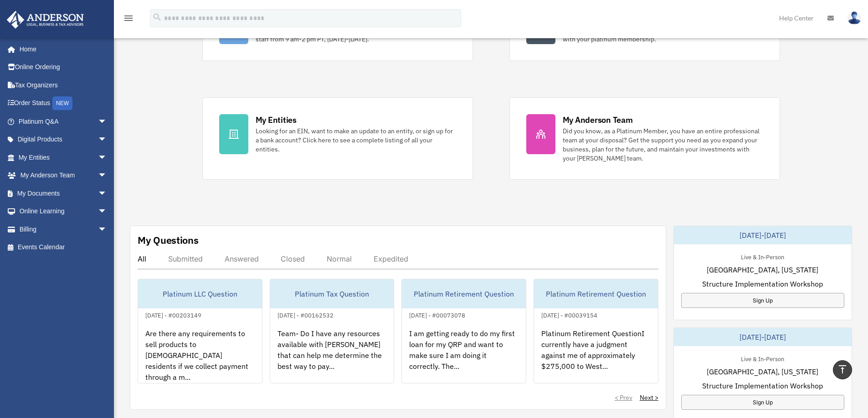 The height and width of the screenshot is (418, 868). Describe the element at coordinates (645, 138) in the screenshot. I see `a: My Anderson Team Did you know, as a Platinum Member, you have an entire professional team at your...` at that location.